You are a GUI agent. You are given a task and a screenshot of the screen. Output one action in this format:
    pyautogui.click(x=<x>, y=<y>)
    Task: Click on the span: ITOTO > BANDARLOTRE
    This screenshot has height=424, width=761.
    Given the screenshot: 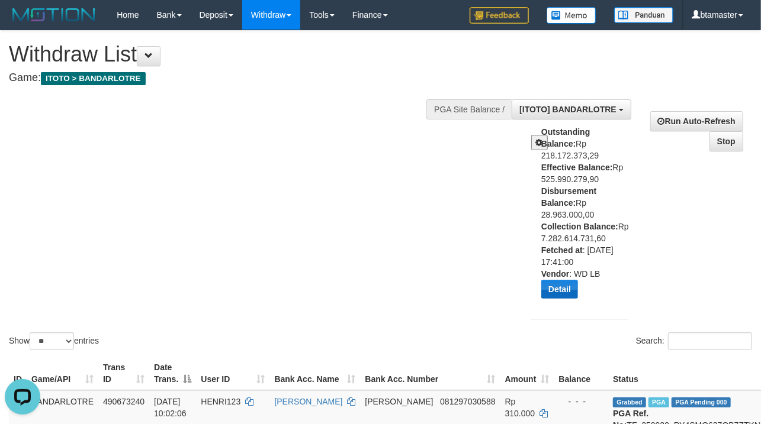 What is the action you would take?
    pyautogui.click(x=93, y=79)
    